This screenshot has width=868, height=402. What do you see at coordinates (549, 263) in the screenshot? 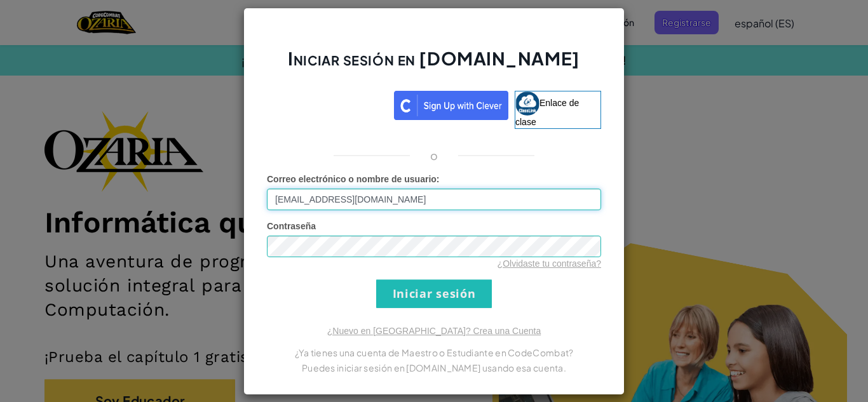
I see `a: ¿Olvidaste tu contraseña?` at bounding box center [549, 263].